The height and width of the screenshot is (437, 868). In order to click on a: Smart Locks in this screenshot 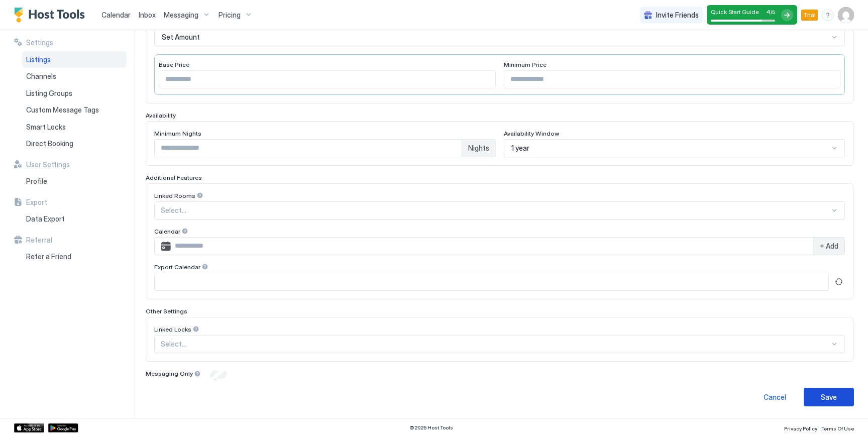, I will do `click(75, 127)`.